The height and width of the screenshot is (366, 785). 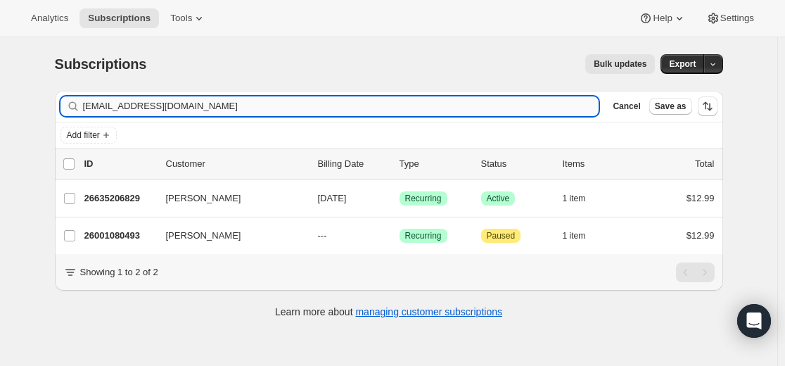 I want to click on span: Paused, so click(x=501, y=236).